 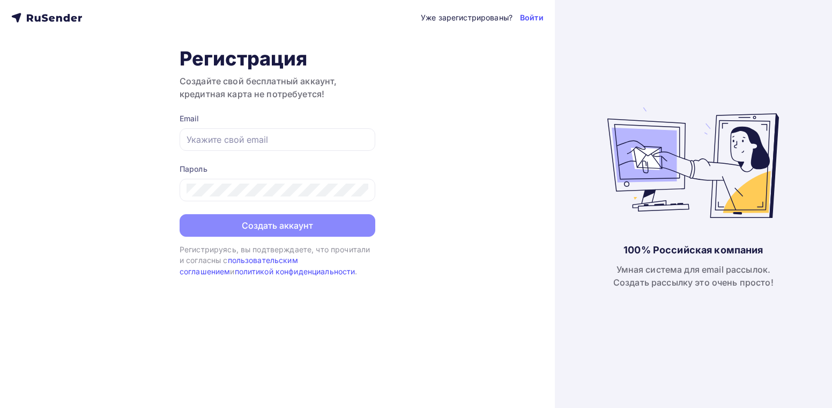 I want to click on div: Регистрируясь, вы подтверждаете, что прочитали и согласны с и ., so click(x=277, y=260).